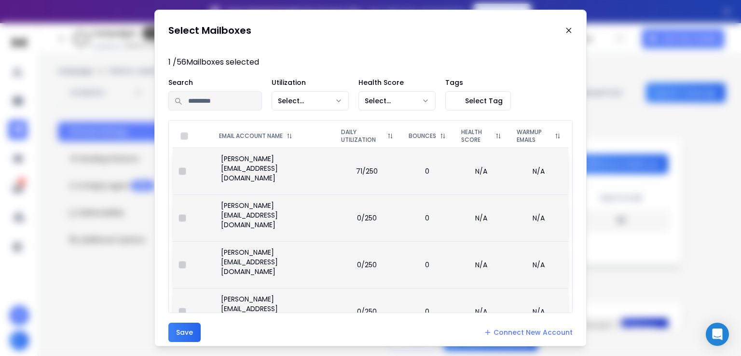  Describe the element at coordinates (718, 335) in the screenshot. I see `div: Open Intercom Messenger` at that location.